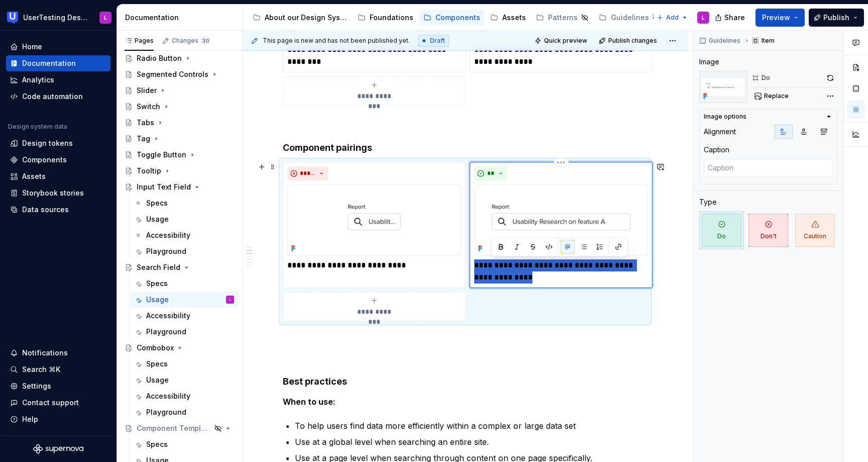 The image size is (868, 462). Describe the element at coordinates (722, 230) in the screenshot. I see `span: Do` at that location.